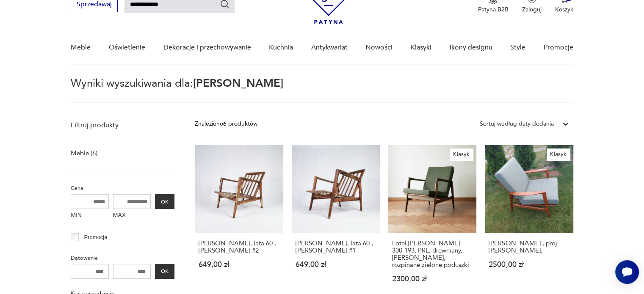 The width and height of the screenshot is (644, 294). What do you see at coordinates (558, 47) in the screenshot?
I see `a: Promocje` at bounding box center [558, 47].